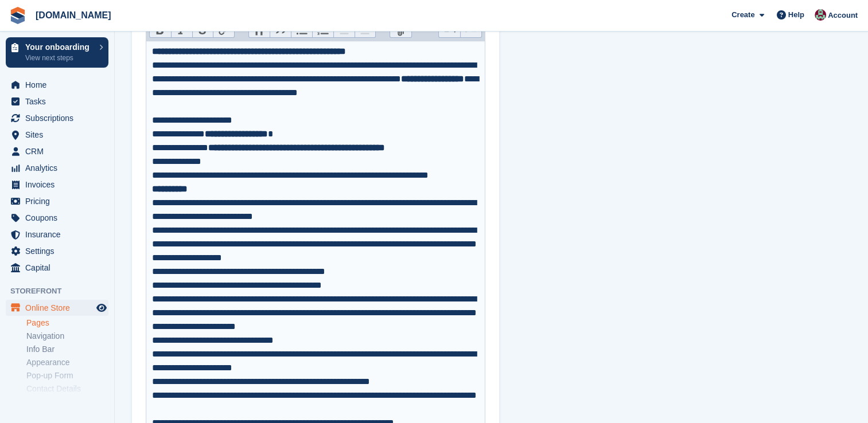  What do you see at coordinates (57, 52) in the screenshot?
I see `a: Your onboarding View next steps` at bounding box center [57, 52].